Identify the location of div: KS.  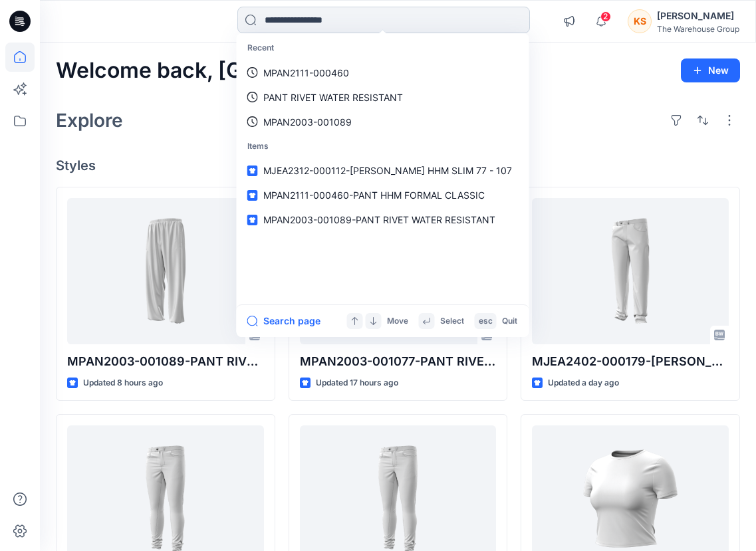
(640, 21).